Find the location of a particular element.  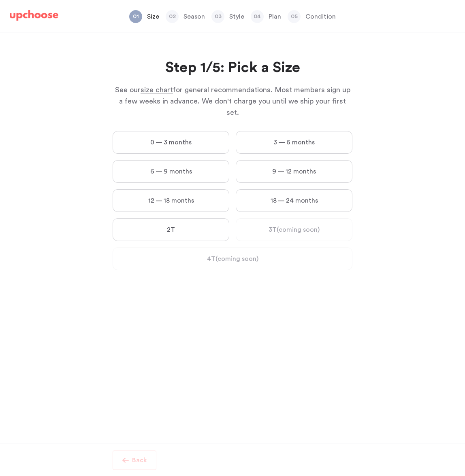

p: Plan is located at coordinates (275, 16).